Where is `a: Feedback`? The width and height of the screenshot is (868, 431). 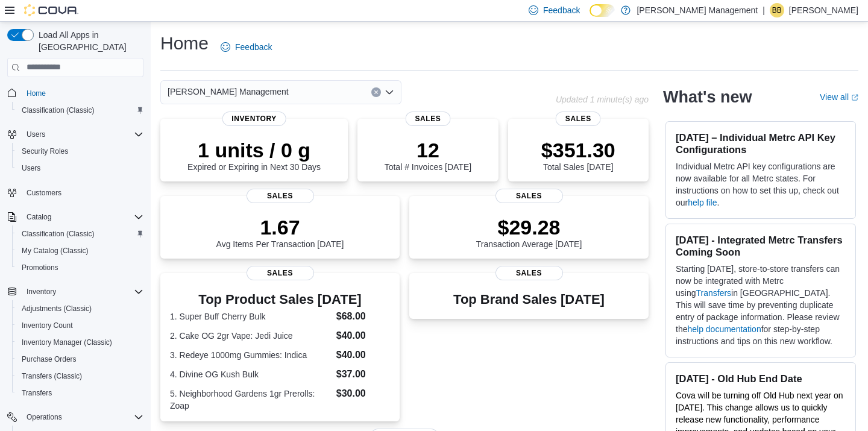
a: Feedback is located at coordinates (246, 47).